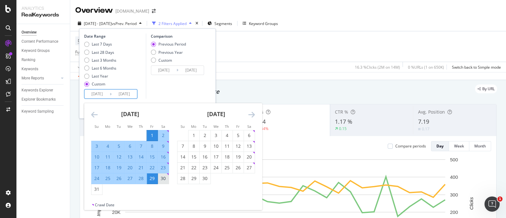 The height and width of the screenshot is (218, 506). What do you see at coordinates (424, 121) in the screenshot?
I see `span: 7.19` at bounding box center [424, 121].